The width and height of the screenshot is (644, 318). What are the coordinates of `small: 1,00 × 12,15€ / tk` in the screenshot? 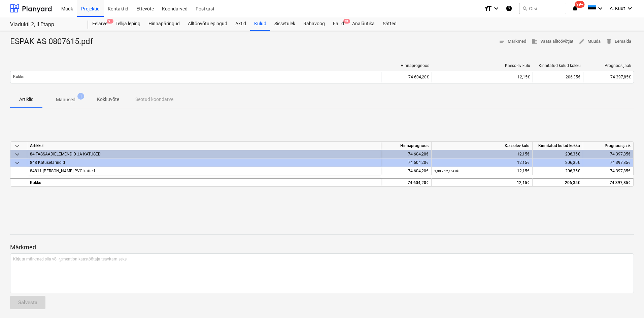 It's located at (446, 171).